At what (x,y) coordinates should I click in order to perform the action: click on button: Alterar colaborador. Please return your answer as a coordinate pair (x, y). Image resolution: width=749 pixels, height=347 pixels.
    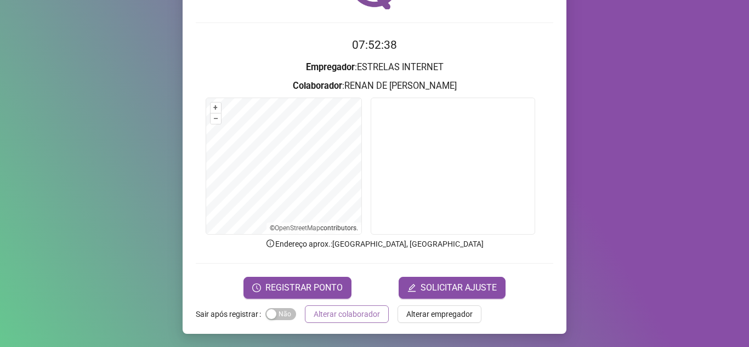
    Looking at the image, I should click on (346, 314).